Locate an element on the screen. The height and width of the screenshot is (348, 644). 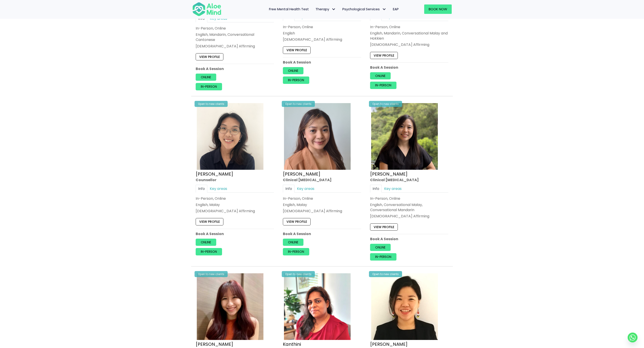
a: Psychological ServicesPsychological Services: submenu is located at coordinates (364, 9).